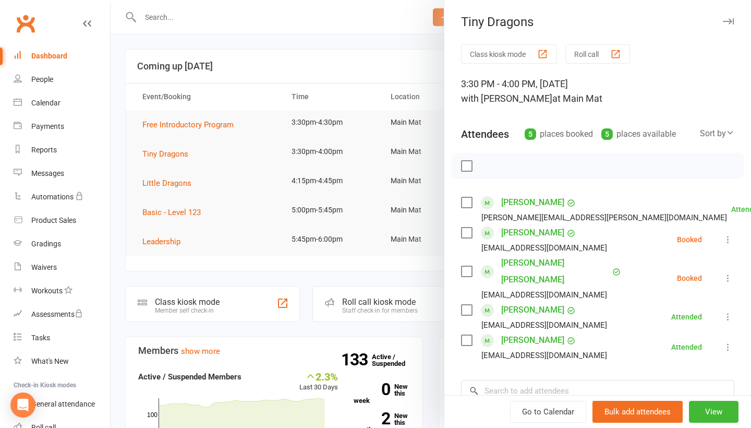 The height and width of the screenshot is (428, 751). Describe the element at coordinates (717, 134) in the screenshot. I see `div: Sort by` at that location.